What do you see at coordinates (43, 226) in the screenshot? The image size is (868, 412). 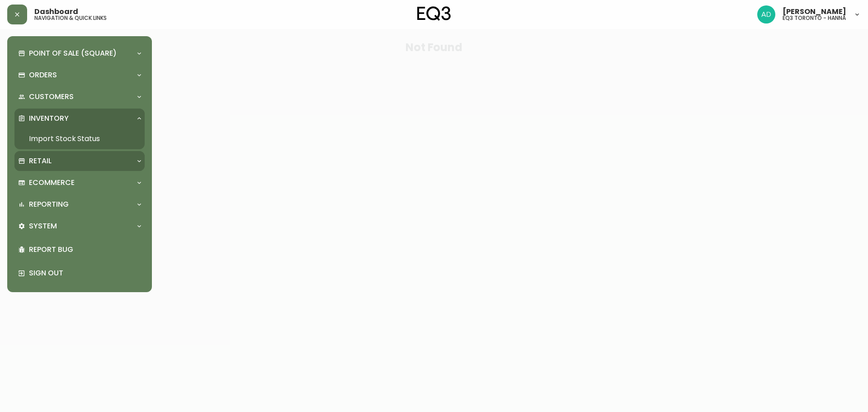 I see `p: System` at bounding box center [43, 226].